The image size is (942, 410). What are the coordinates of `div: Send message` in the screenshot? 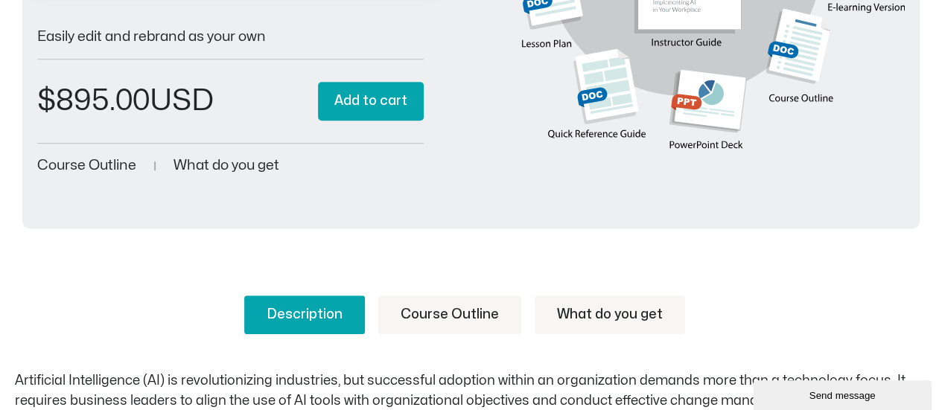 It's located at (89, 18).